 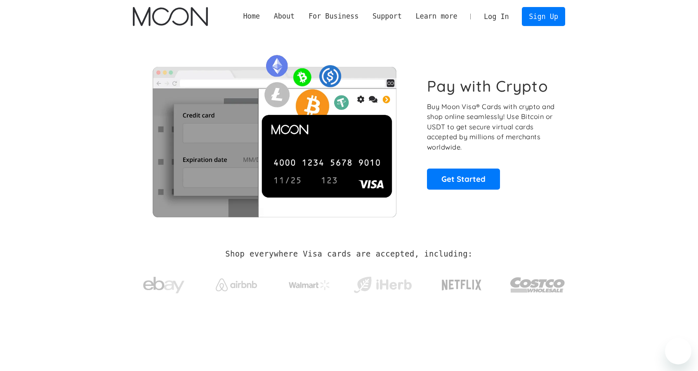 I want to click on a: Netflix, so click(x=462, y=283).